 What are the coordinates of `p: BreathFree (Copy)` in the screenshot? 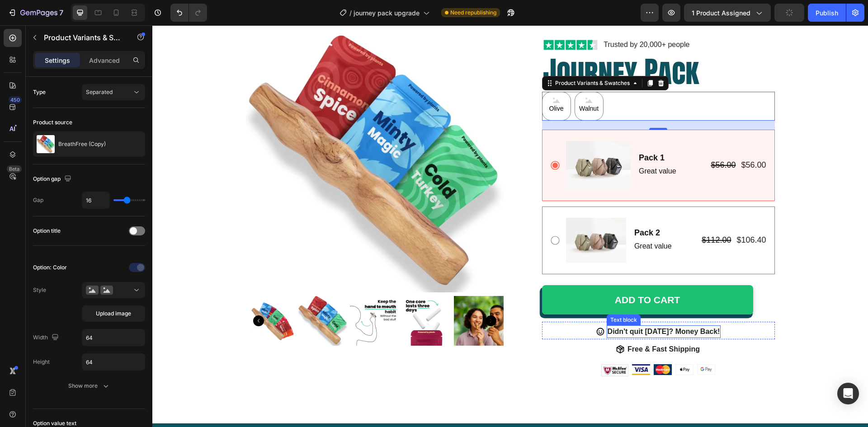 It's located at (82, 144).